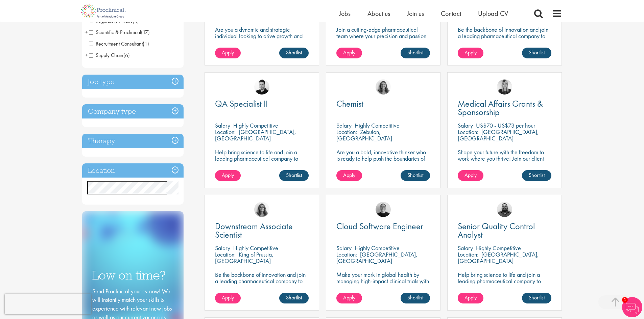 This screenshot has height=319, width=644. I want to click on a: QA Specialist II, so click(262, 104).